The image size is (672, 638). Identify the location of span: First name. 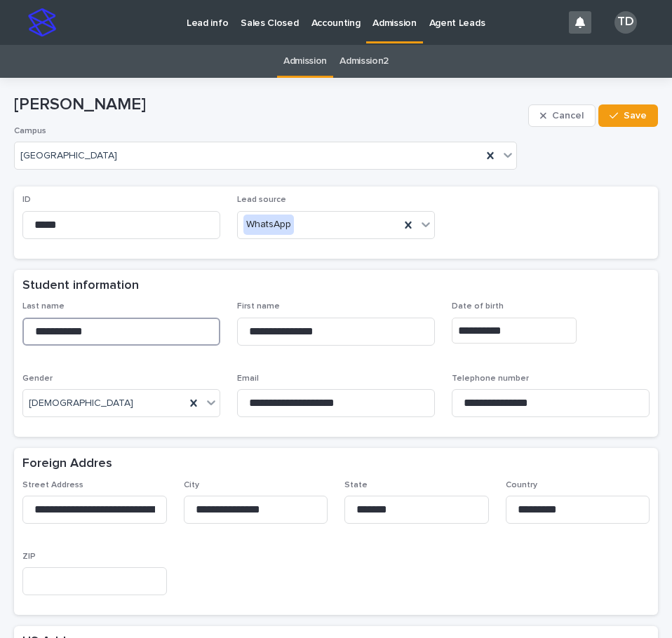
(258, 306).